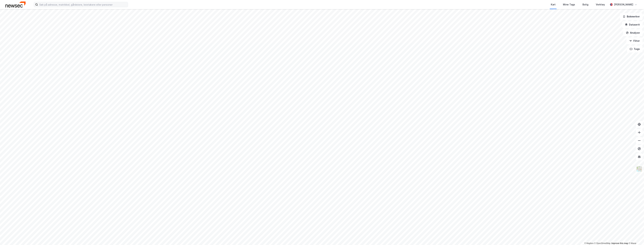 This screenshot has width=644, height=245. What do you see at coordinates (601, 5) in the screenshot?
I see `div: Verktøy` at bounding box center [601, 5].